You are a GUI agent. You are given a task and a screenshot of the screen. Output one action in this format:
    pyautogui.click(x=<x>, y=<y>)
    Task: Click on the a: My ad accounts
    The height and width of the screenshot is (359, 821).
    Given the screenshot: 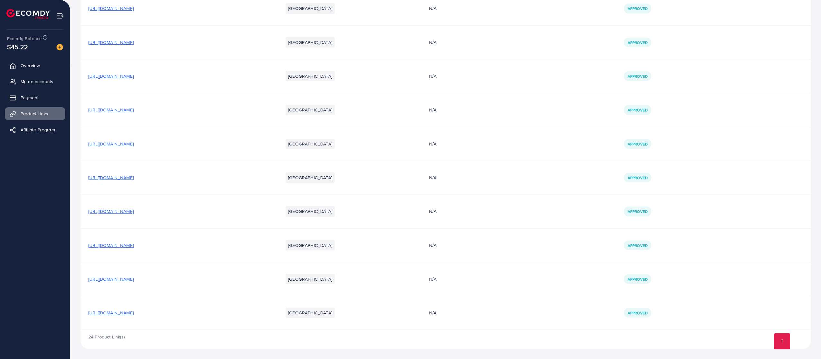 What is the action you would take?
    pyautogui.click(x=35, y=82)
    